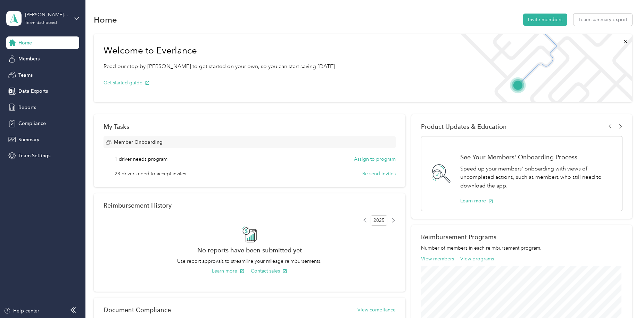 The height and width of the screenshot is (318, 644). Describe the element at coordinates (138, 205) in the screenshot. I see `h2: Reimbursement History` at that location.